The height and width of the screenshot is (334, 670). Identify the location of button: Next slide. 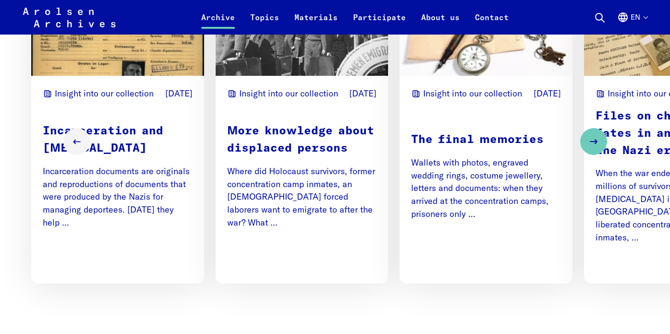
(594, 142).